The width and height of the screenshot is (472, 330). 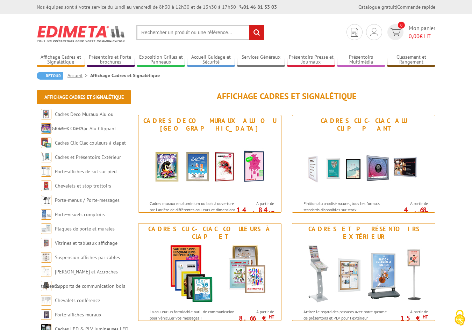 What do you see at coordinates (77, 301) in the screenshot?
I see `a: Chevalets conférence` at bounding box center [77, 301].